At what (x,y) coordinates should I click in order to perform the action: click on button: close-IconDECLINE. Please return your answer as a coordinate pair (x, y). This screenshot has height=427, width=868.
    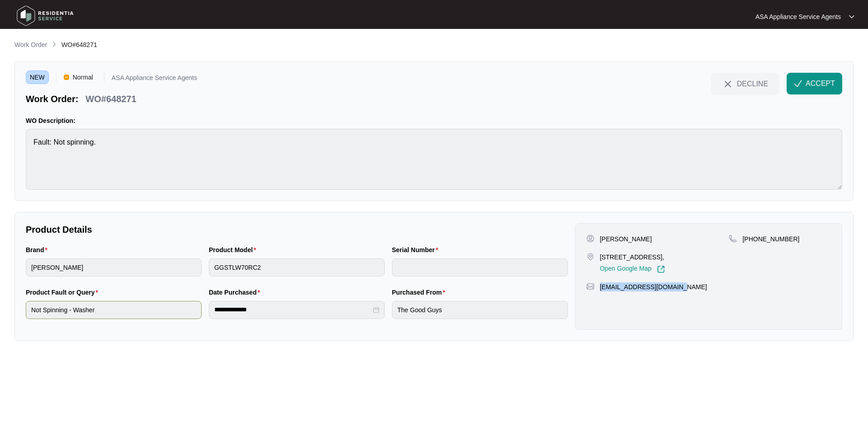
    Looking at the image, I should click on (745, 84).